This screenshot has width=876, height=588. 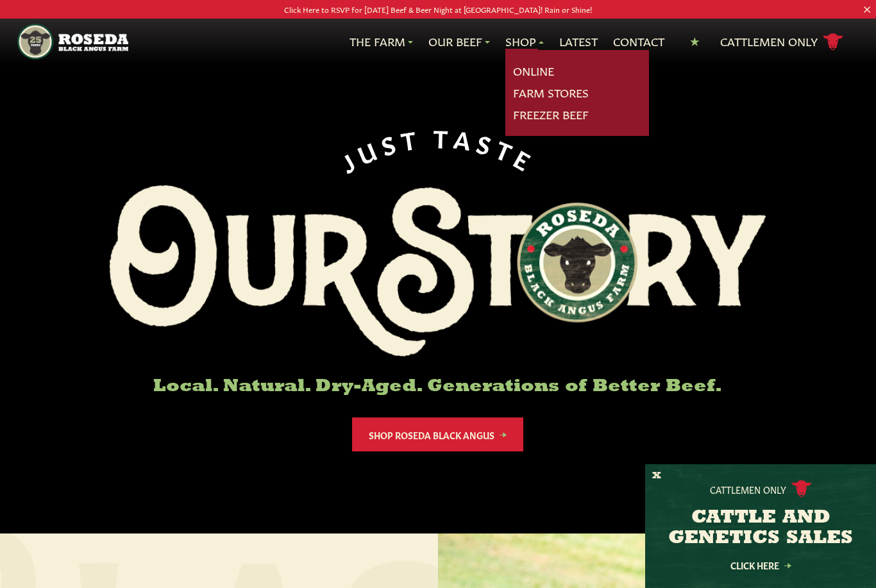 What do you see at coordinates (782, 41) in the screenshot?
I see `a: Cattlemen Only` at bounding box center [782, 41].